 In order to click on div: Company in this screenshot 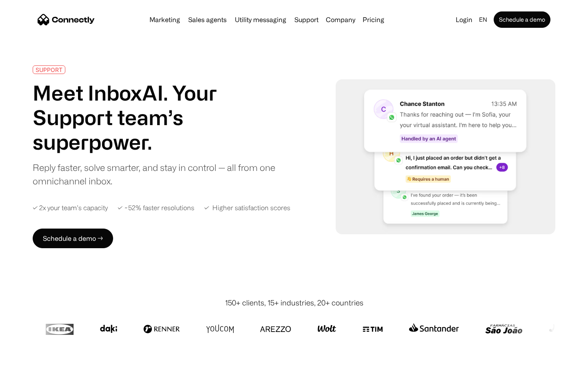, I will do `click(340, 20)`.